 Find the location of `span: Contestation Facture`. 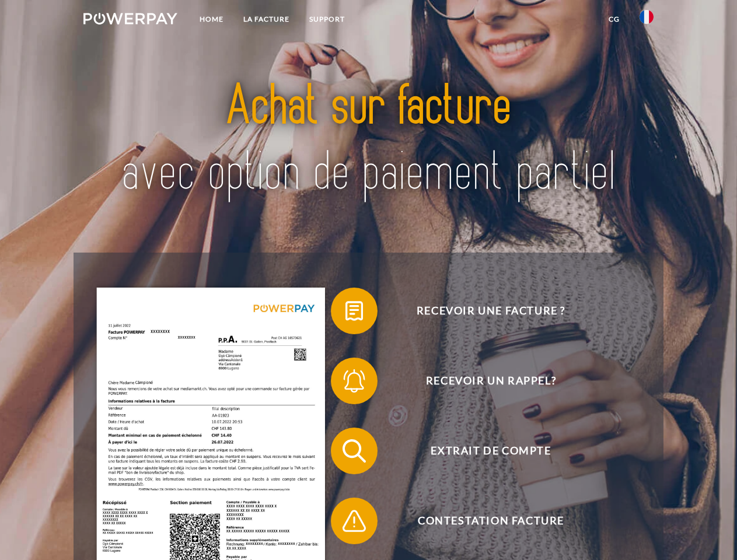

span: Contestation Facture is located at coordinates (491, 521).